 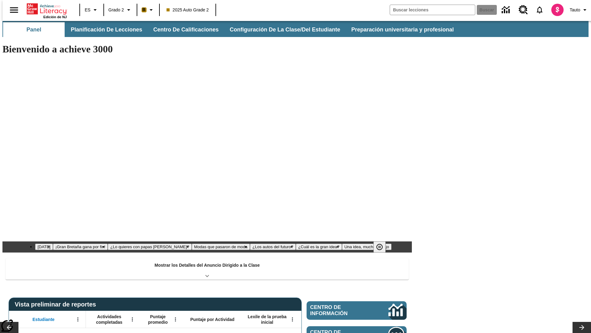 I want to click on span: B, so click(x=144, y=10).